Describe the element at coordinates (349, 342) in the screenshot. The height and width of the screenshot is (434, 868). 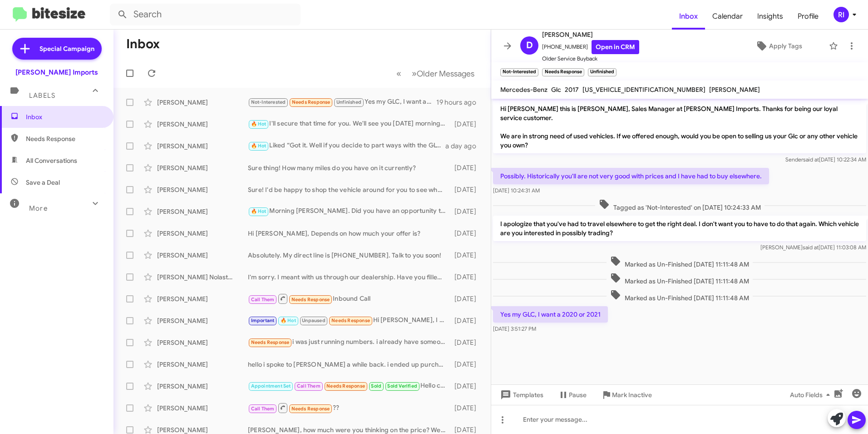
I see `div: i was just running numbers. i already have someone i work with. thank you!` at that location.